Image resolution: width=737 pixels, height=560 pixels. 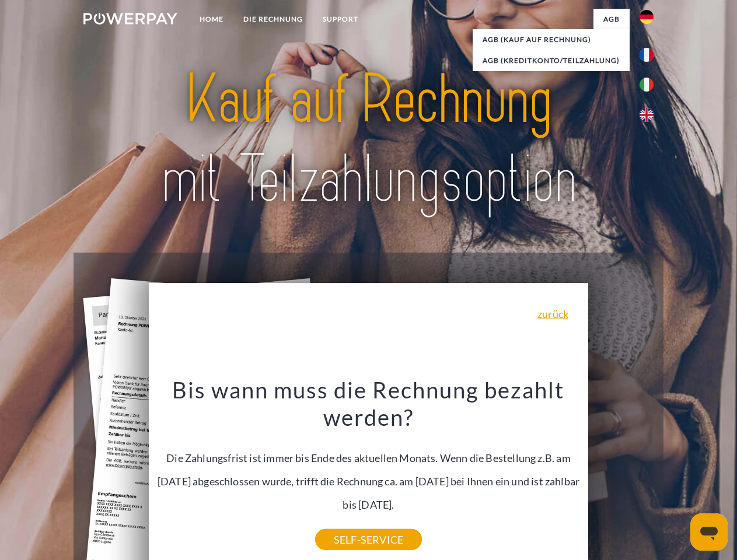 What do you see at coordinates (647, 55) in the screenshot?
I see `img: fr` at bounding box center [647, 55].